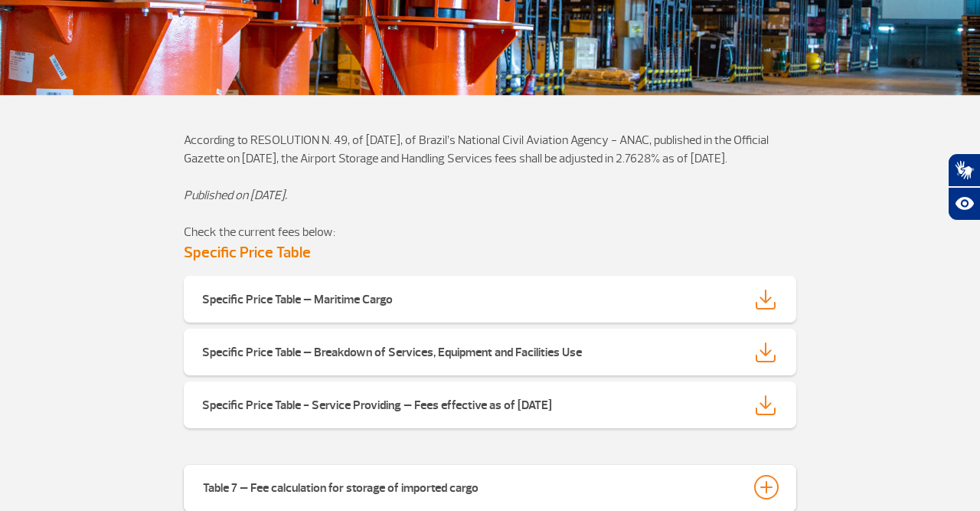  Describe the element at coordinates (490, 299) in the screenshot. I see `a: Specific Price Table – Maritime Cargo` at that location.